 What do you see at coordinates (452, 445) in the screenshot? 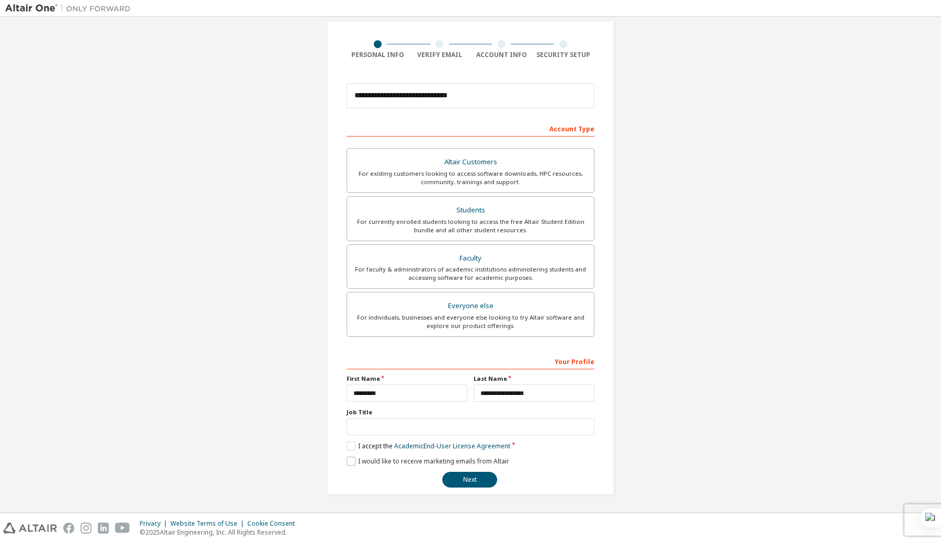
I see `a: Academic End-User License Agreement` at bounding box center [452, 445].